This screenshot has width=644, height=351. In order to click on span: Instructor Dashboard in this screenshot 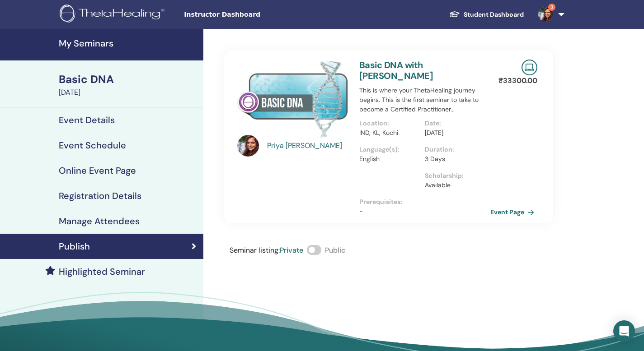, I will do `click(252, 15)`.